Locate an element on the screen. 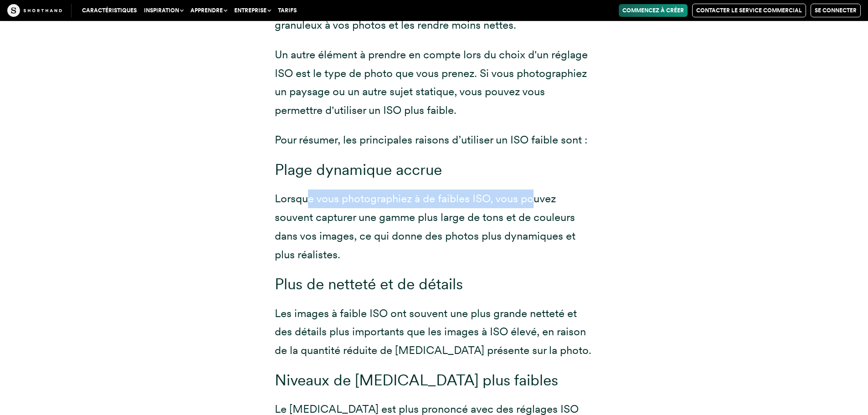  font: Contacter le service commercial is located at coordinates (749, 10).